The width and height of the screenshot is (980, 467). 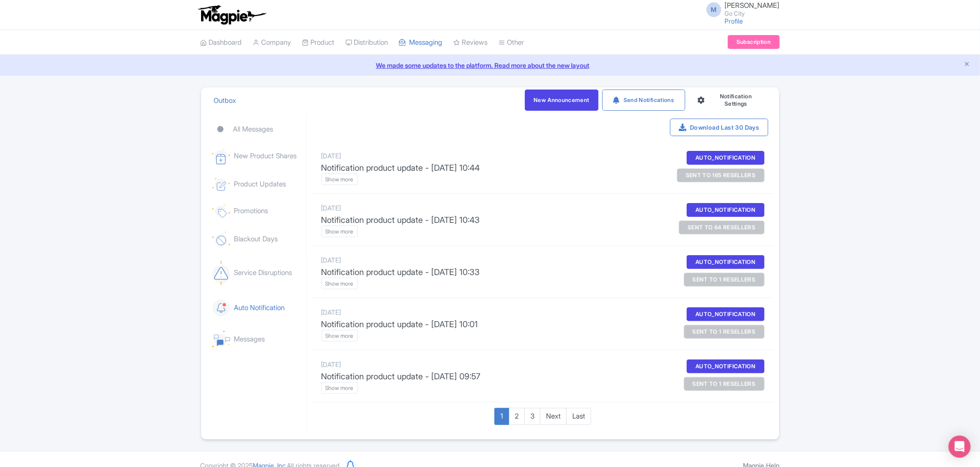 I want to click on a: Other, so click(x=511, y=42).